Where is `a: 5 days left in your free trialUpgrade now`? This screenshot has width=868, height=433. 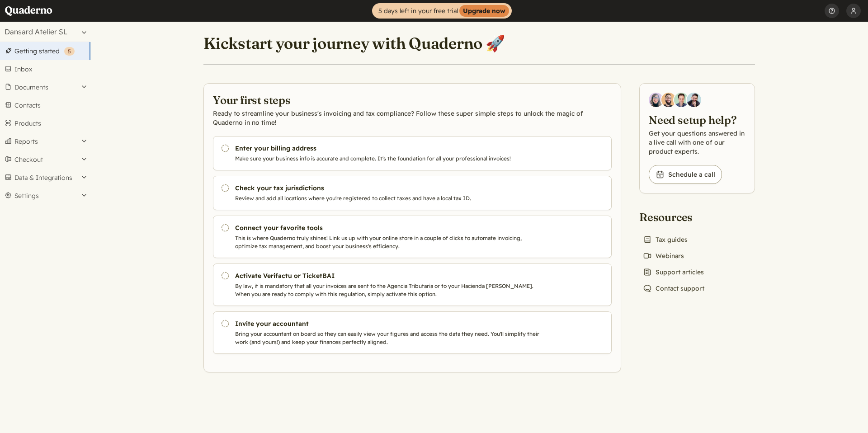
a: 5 days left in your free trialUpgrade now is located at coordinates (442, 11).